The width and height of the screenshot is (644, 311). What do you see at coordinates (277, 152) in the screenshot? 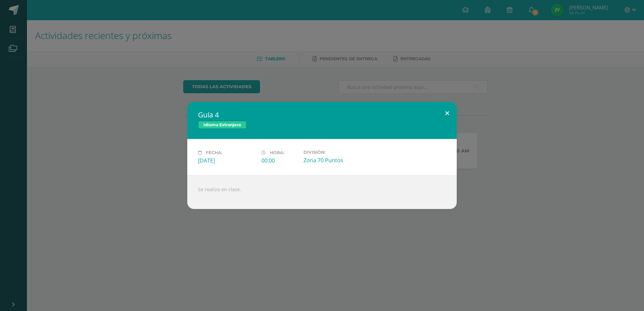
I see `span: Hora:` at bounding box center [277, 152].